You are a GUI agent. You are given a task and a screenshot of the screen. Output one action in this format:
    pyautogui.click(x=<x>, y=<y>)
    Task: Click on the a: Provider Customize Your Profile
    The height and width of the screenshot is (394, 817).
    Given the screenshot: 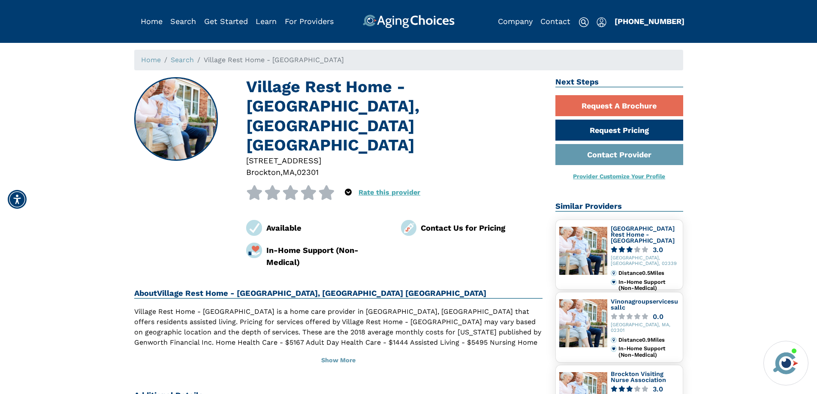 What is the action you would take?
    pyautogui.click(x=619, y=176)
    